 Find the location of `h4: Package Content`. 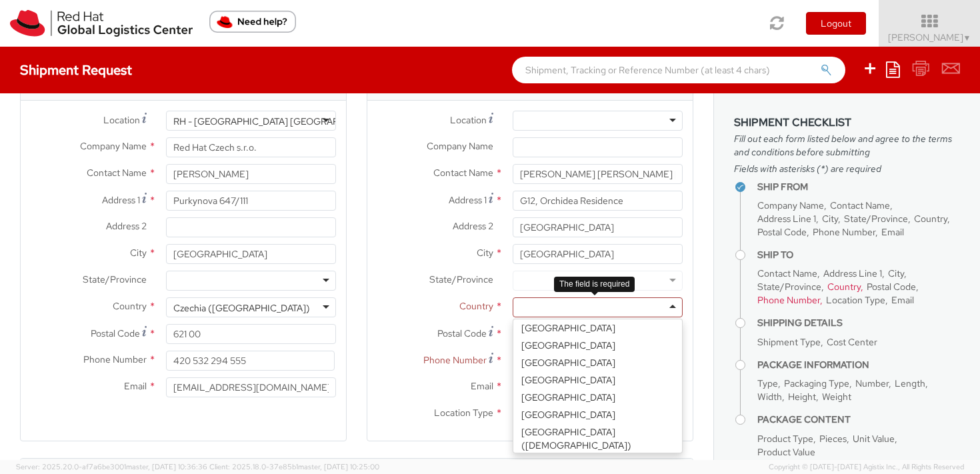

h4: Package Content is located at coordinates (858, 419).